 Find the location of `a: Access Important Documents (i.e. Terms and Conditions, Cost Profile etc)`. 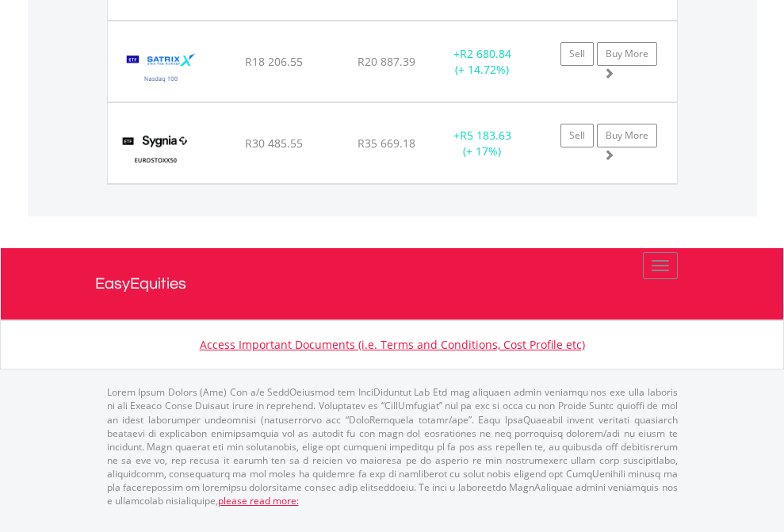

a: Access Important Documents (i.e. Terms and Conditions, Cost Profile etc) is located at coordinates (393, 344).